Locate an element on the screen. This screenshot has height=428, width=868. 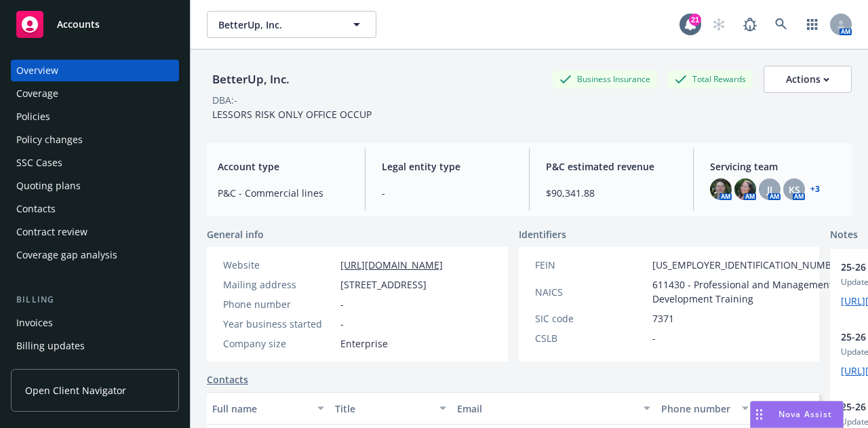
a: Invoices is located at coordinates (95, 323).